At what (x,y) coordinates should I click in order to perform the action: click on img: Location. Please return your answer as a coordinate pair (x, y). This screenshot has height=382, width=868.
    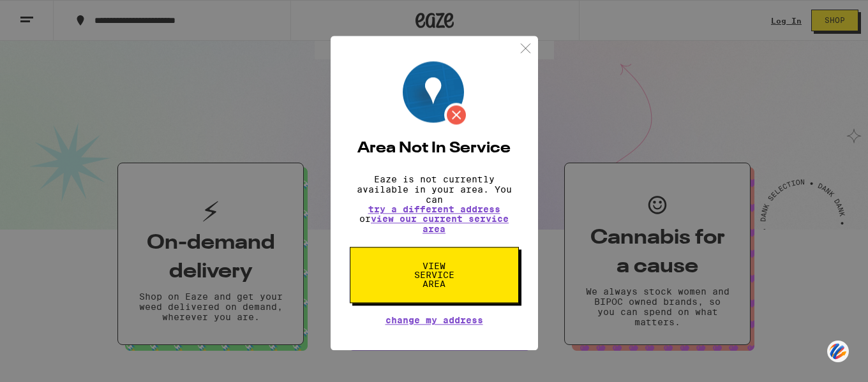
    Looking at the image, I should click on (435, 91).